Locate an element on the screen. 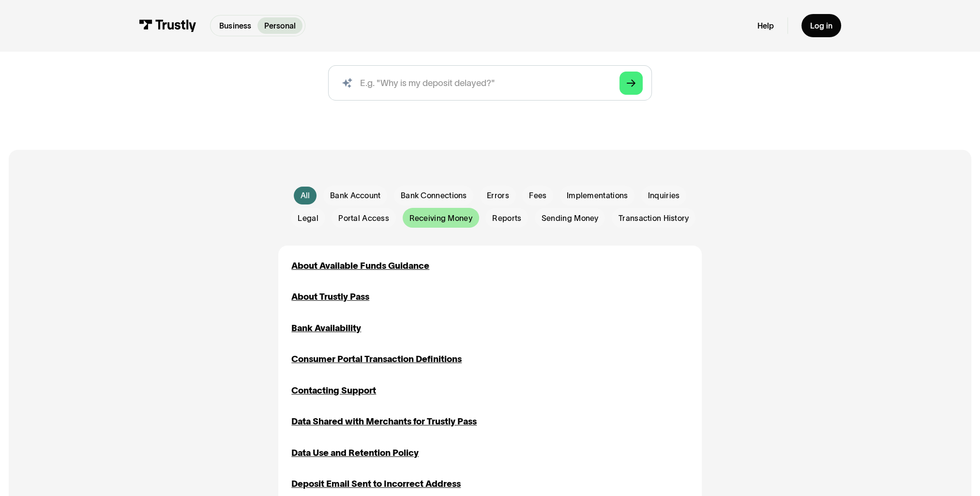 This screenshot has height=496, width=980. form: Email Form is located at coordinates (490, 207).